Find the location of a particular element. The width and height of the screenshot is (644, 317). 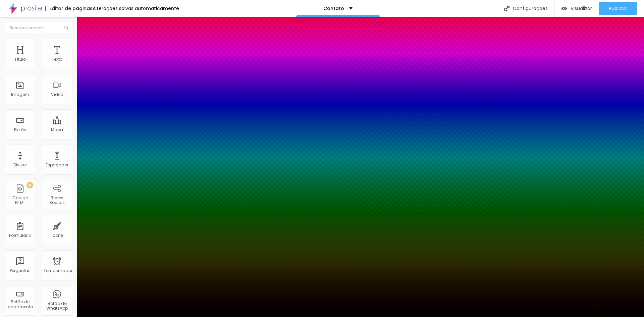

input: Buscar elemento is located at coordinates (38, 28).